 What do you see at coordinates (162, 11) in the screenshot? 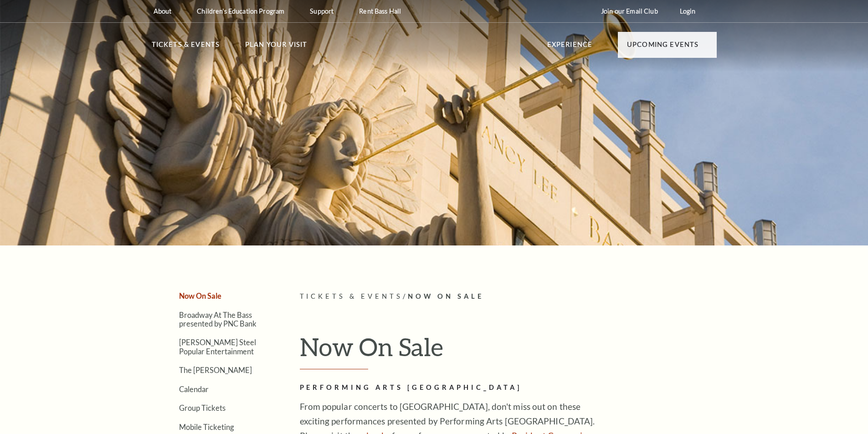
I see `p: About` at bounding box center [162, 11].